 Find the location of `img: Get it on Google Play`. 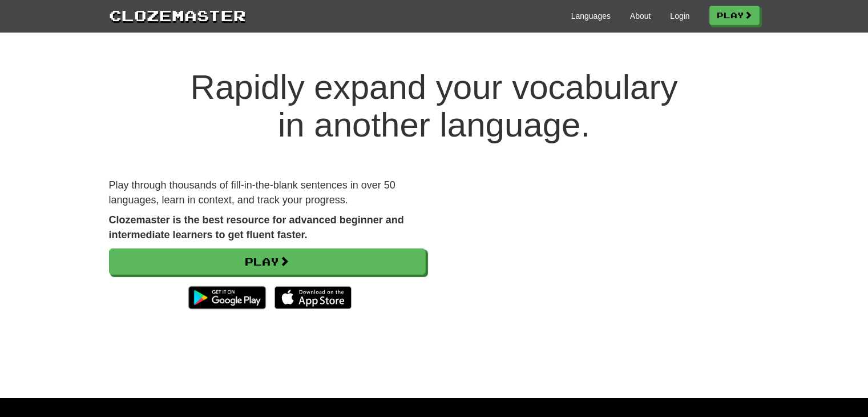

img: Get it on Google Play is located at coordinates (227, 298).